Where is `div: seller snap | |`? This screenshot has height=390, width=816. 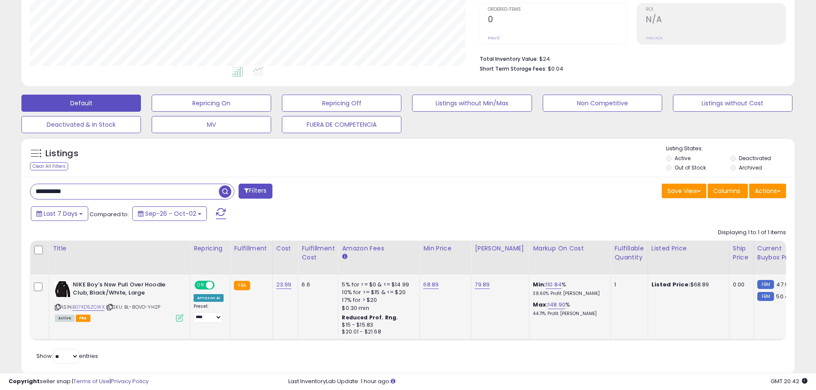 div: seller snap | | is located at coordinates (78, 382).